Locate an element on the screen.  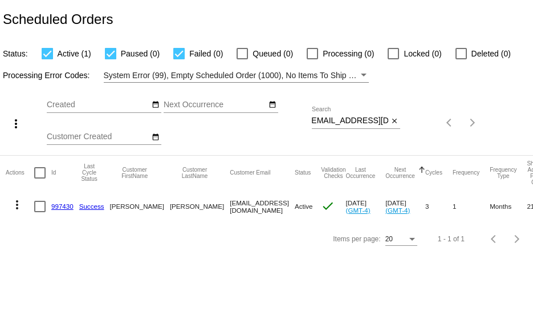
span: Processing Error Codes: is located at coordinates (46, 75).